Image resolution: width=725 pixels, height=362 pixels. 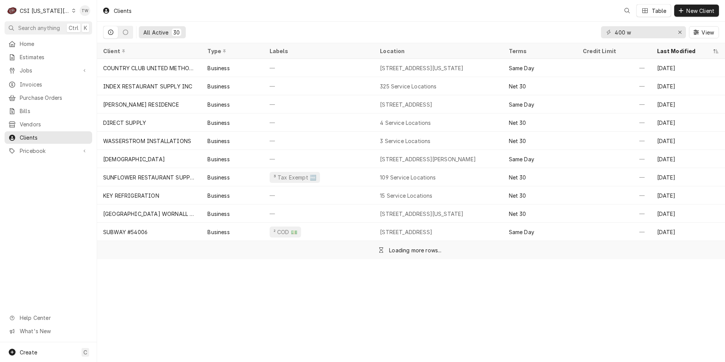 I want to click on a: Home, so click(x=48, y=44).